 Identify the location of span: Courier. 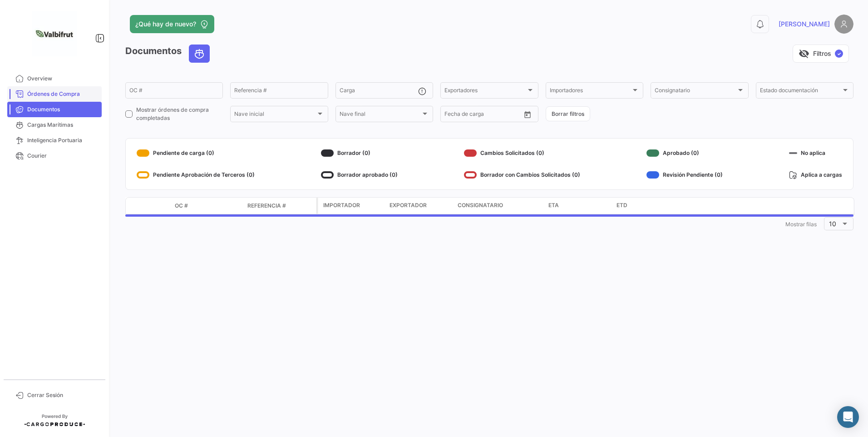
(63, 156).